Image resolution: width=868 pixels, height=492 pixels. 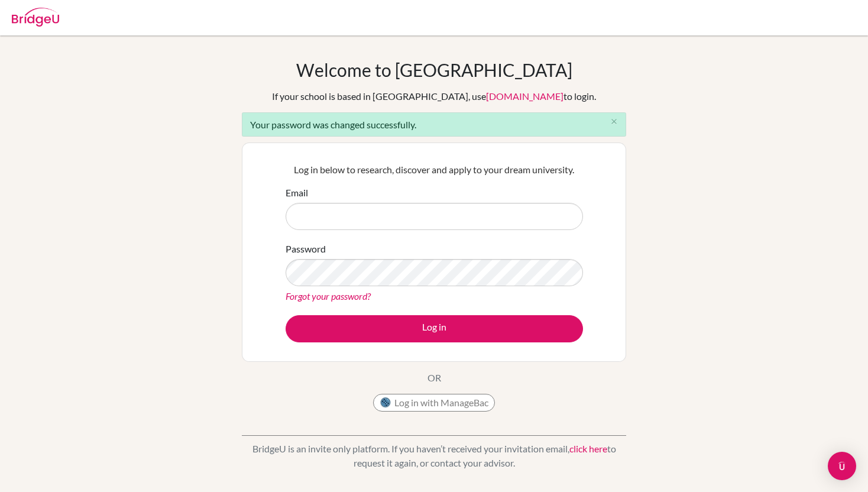 What do you see at coordinates (434, 403) in the screenshot?
I see `button: Log in with ManageBac` at bounding box center [434, 403].